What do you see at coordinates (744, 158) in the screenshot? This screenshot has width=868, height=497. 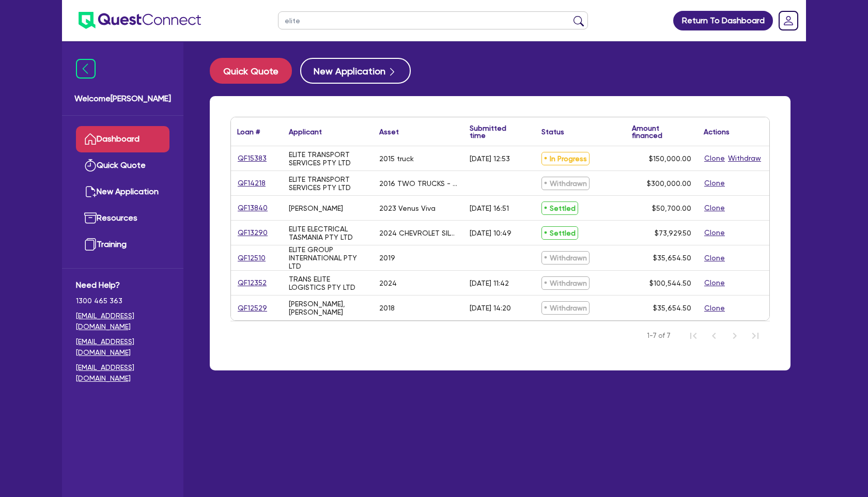 I see `button: Withdraw` at bounding box center [744, 158].